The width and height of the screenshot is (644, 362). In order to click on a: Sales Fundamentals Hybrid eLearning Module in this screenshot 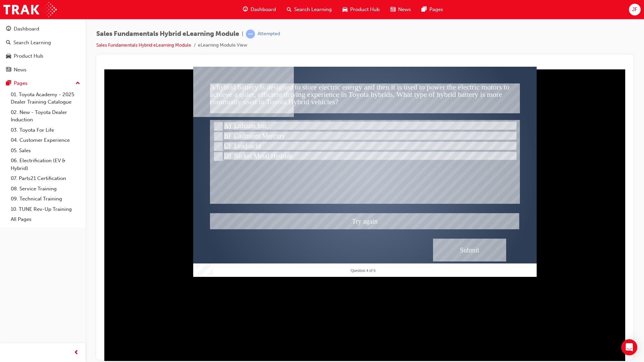, I will do `click(143, 45)`.